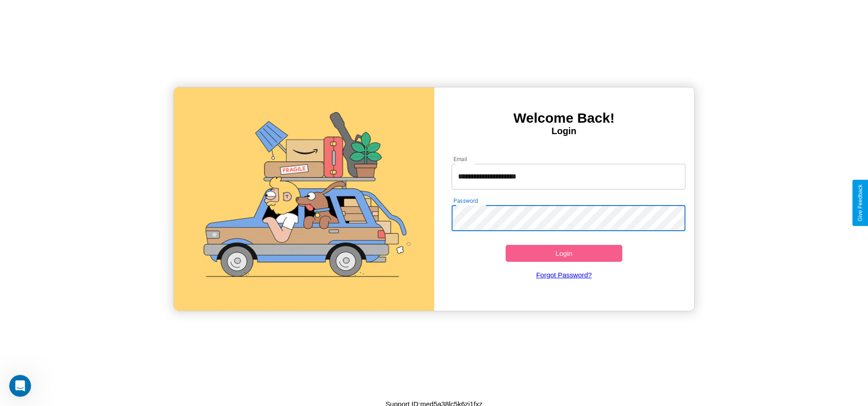 The width and height of the screenshot is (868, 406). What do you see at coordinates (860, 203) in the screenshot?
I see `div: Give Feedback` at bounding box center [860, 203].